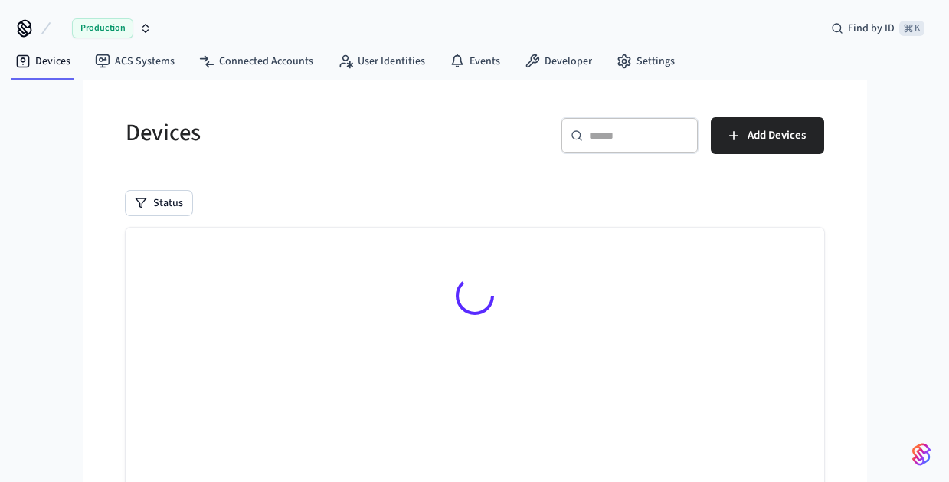 This screenshot has width=949, height=482. Describe the element at coordinates (922, 454) in the screenshot. I see `img: SeamLogoGradient.69752ec5.svg` at that location.